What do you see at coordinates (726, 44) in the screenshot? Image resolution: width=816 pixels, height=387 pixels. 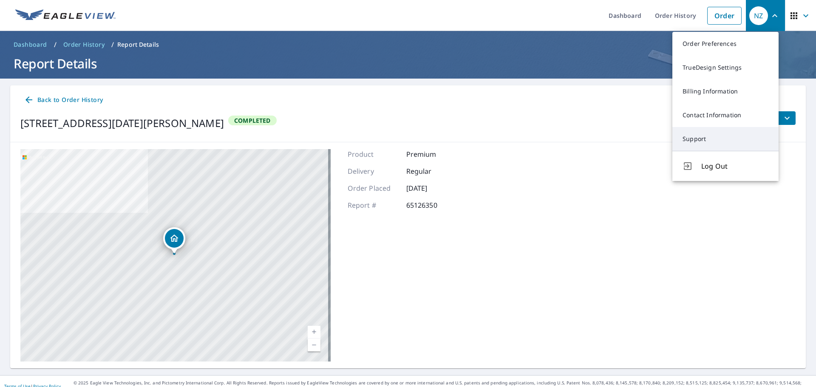 I see `a: Order Preferences` at bounding box center [726, 44].